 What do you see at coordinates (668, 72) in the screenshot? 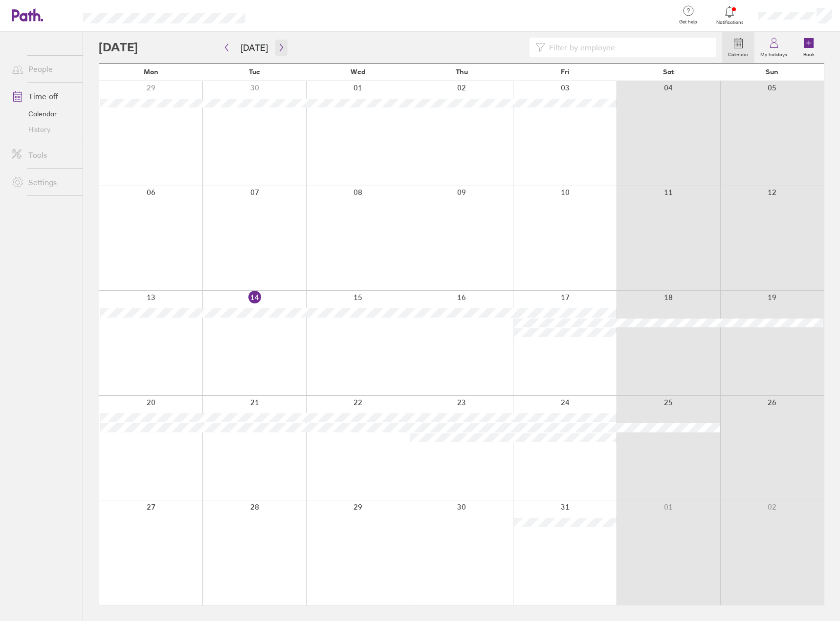
I see `span: Sat` at bounding box center [668, 72].